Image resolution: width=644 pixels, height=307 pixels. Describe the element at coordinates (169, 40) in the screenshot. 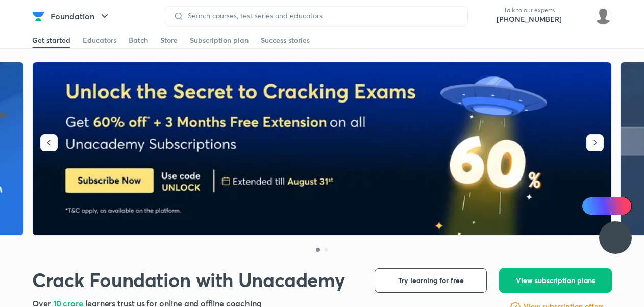

I see `a: Store` at that location.